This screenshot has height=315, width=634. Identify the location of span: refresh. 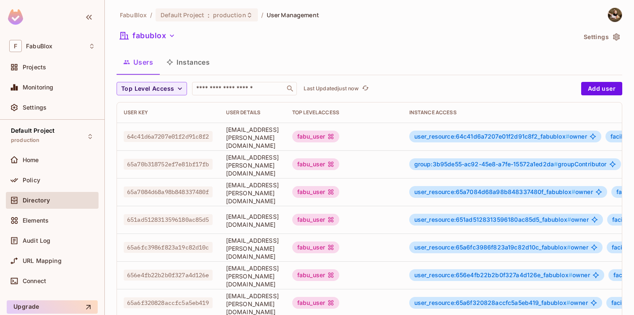
(365, 89).